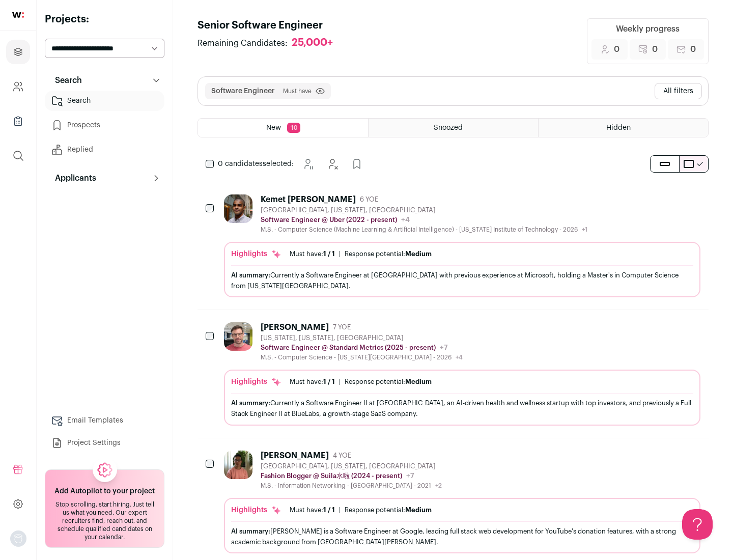 The height and width of the screenshot is (560, 733). Describe the element at coordinates (618, 128) in the screenshot. I see `span: Hidden` at that location.